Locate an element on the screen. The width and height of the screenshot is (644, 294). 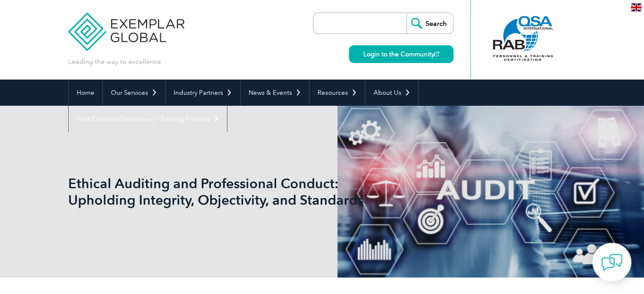
h1: Ethical Auditing and Professional Conduct: Upholding Integrity, Objectivity, and Standards is located at coordinates (231, 192).